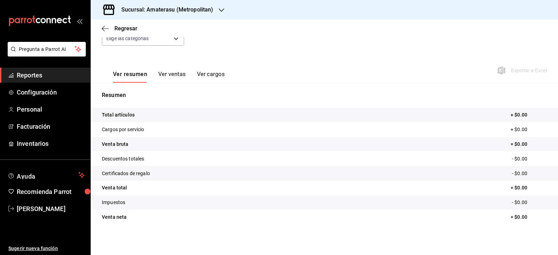 Image resolution: width=558 pixels, height=255 pixels. What do you see at coordinates (51, 126) in the screenshot?
I see `span: Facturación` at bounding box center [51, 126].